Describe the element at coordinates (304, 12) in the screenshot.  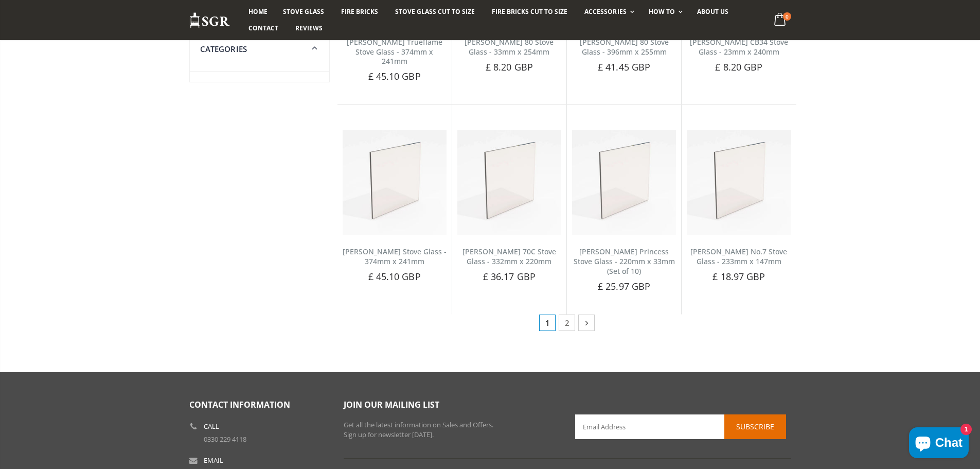
I see `span: Stove Glass` at that location.